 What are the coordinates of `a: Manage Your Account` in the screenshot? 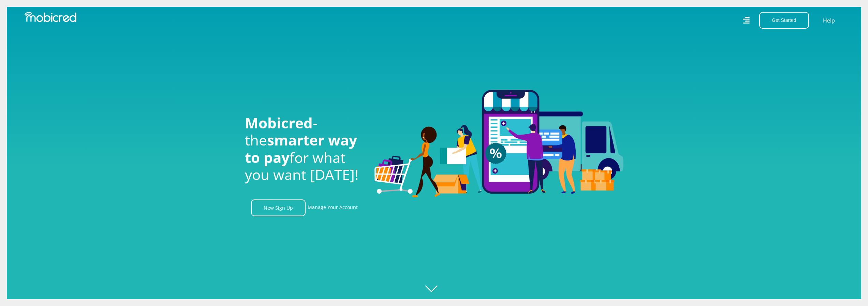 It's located at (333, 207).